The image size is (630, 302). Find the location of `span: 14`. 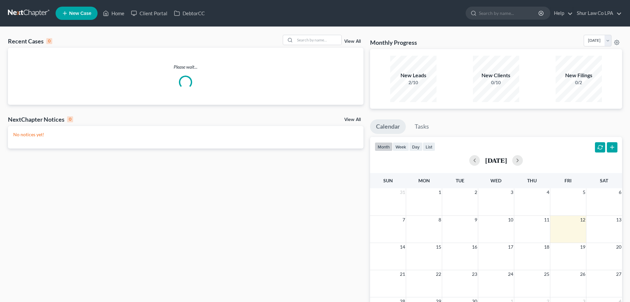

span: 14 is located at coordinates (403, 247).